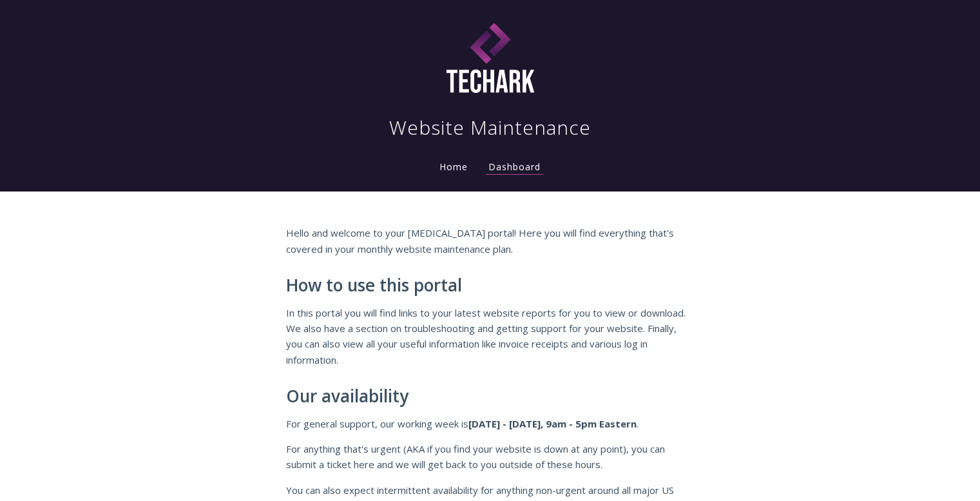  Describe the element at coordinates (514, 168) in the screenshot. I see `a: Dashboard` at that location.